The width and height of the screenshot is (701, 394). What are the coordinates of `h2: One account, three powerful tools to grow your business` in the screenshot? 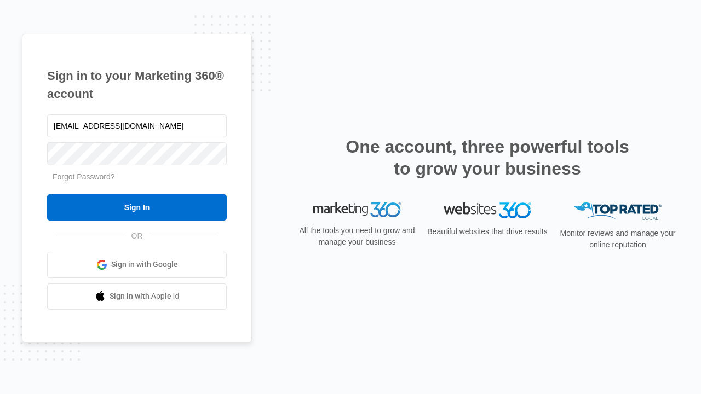 It's located at (487, 158).